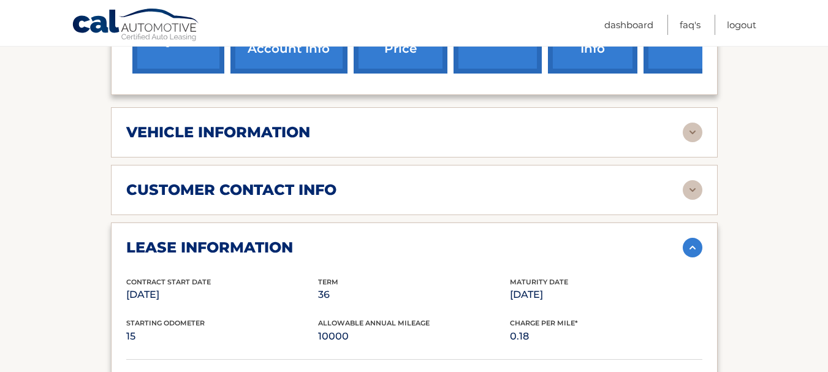 This screenshot has width=828, height=372. I want to click on a: Cal Automotive, so click(136, 26).